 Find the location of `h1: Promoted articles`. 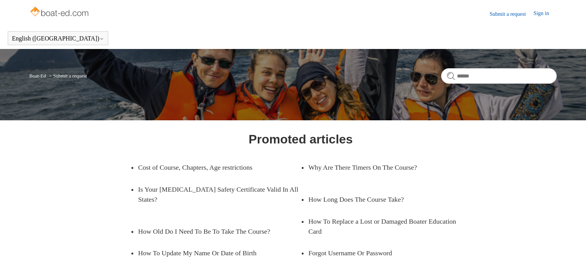

h1: Promoted articles is located at coordinates (300, 139).